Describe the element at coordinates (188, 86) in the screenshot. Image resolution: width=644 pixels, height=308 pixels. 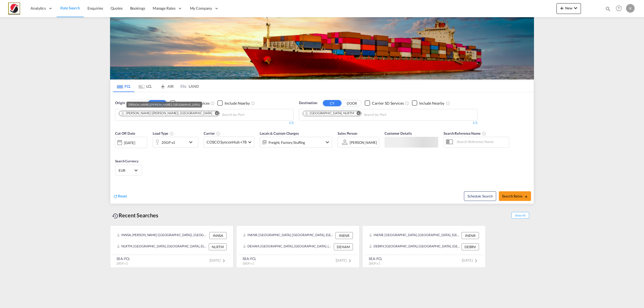
I see `md-tab-item: LAND` at that location.